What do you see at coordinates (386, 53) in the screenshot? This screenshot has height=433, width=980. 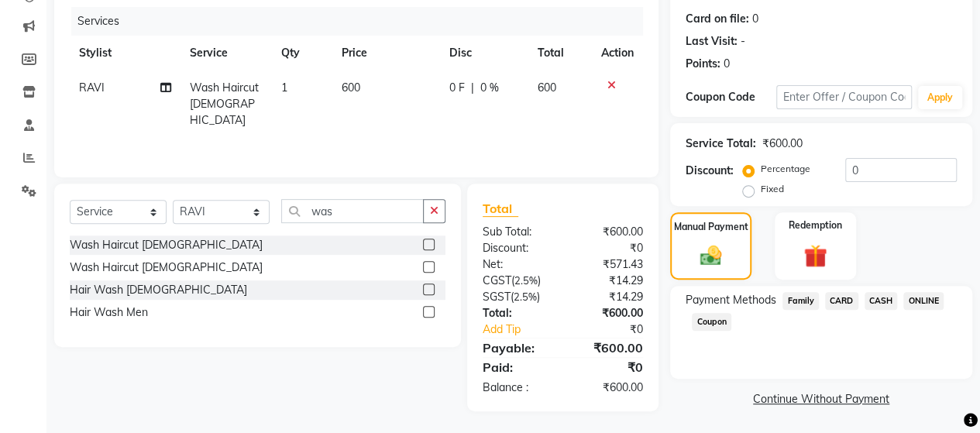 I see `th: Price` at bounding box center [386, 53].